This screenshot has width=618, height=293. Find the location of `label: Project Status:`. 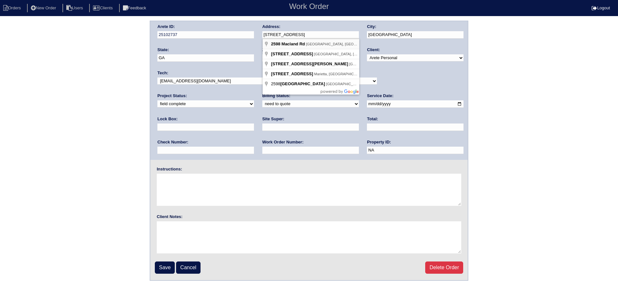

label: Project Status: is located at coordinates (172, 96).